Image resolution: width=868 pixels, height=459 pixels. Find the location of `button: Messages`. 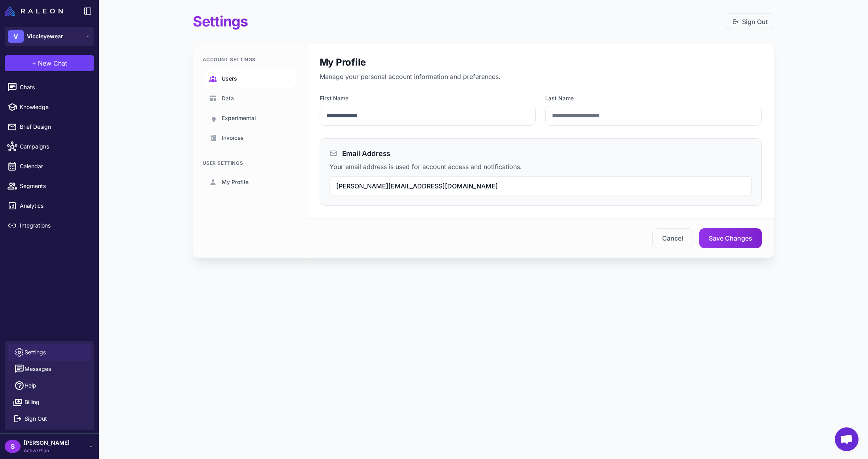

button: Messages is located at coordinates (49, 369).